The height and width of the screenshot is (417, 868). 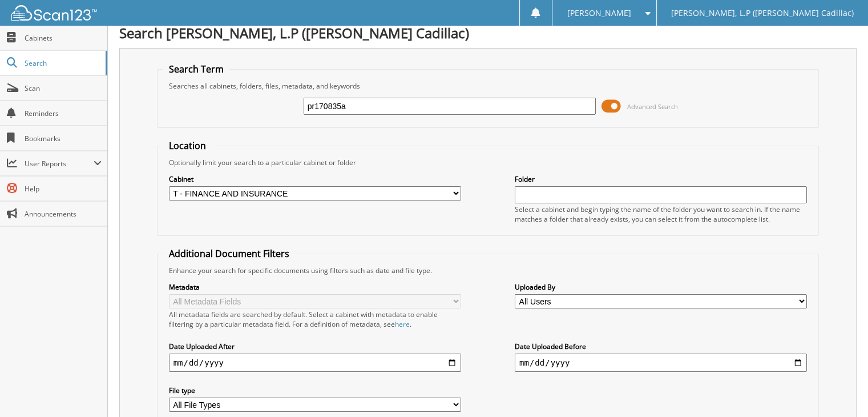 I want to click on a: here, so click(x=403, y=324).